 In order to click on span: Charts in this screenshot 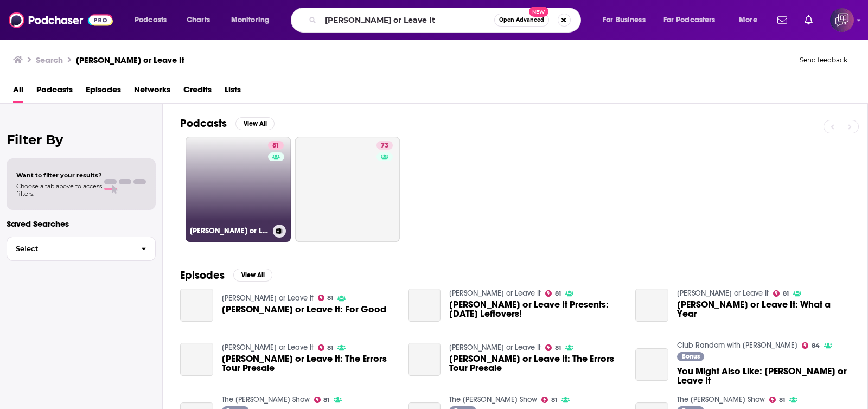, I will do `click(198, 20)`.